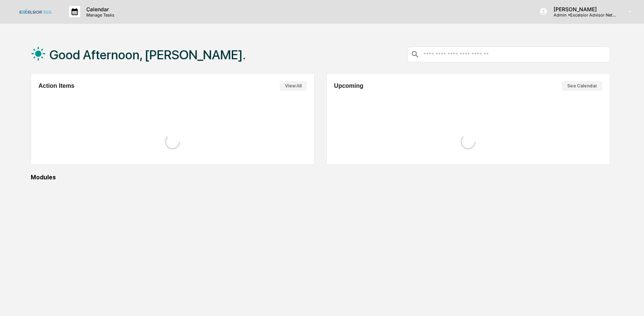  I want to click on div: Modules, so click(320, 177).